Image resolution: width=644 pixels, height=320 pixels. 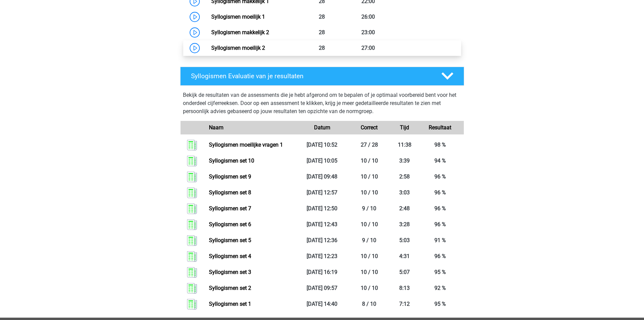 What do you see at coordinates (230, 193) in the screenshot?
I see `a: Syllogismen set 8` at bounding box center [230, 193].